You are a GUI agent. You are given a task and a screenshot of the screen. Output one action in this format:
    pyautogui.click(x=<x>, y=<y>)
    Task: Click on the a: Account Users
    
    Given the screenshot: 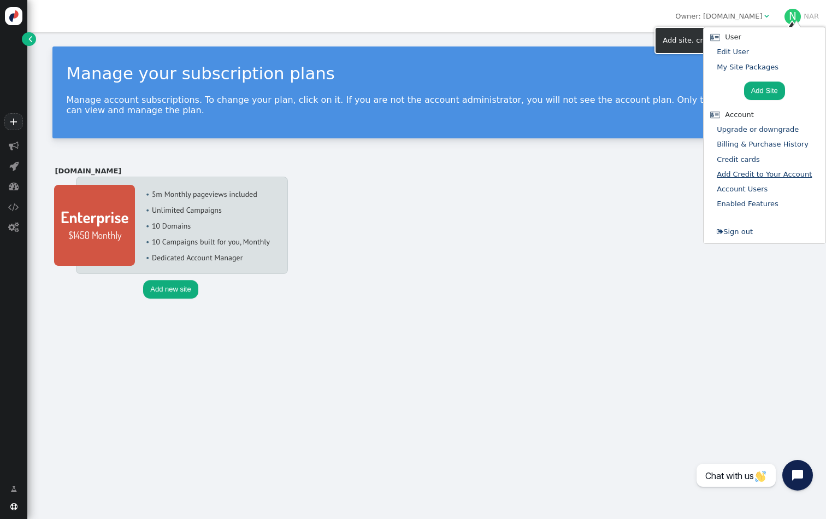 What is the action you would take?
    pyautogui.click(x=742, y=189)
    